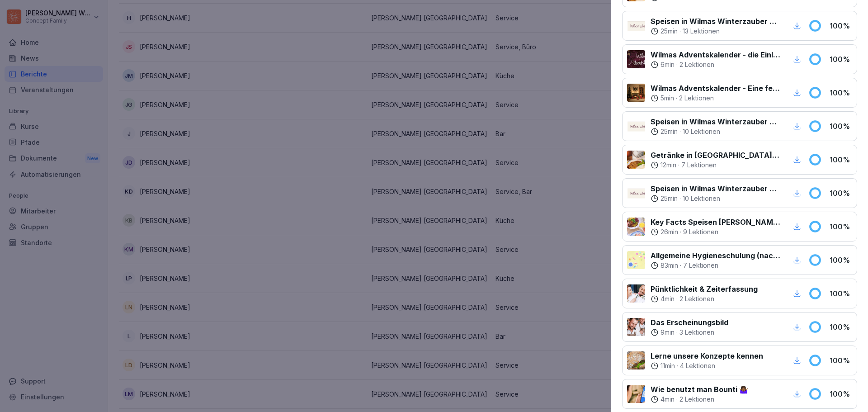 The height and width of the screenshot is (412, 868). Describe the element at coordinates (715, 256) in the screenshot. I see `p: Allgemeine Hygieneschulung (nach LMHV §4)` at that location.